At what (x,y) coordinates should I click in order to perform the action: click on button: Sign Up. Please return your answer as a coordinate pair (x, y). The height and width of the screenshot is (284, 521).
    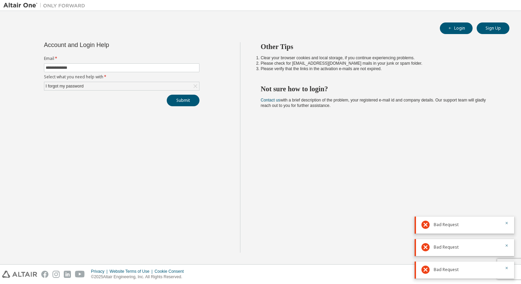
    Looking at the image, I should click on (493, 28).